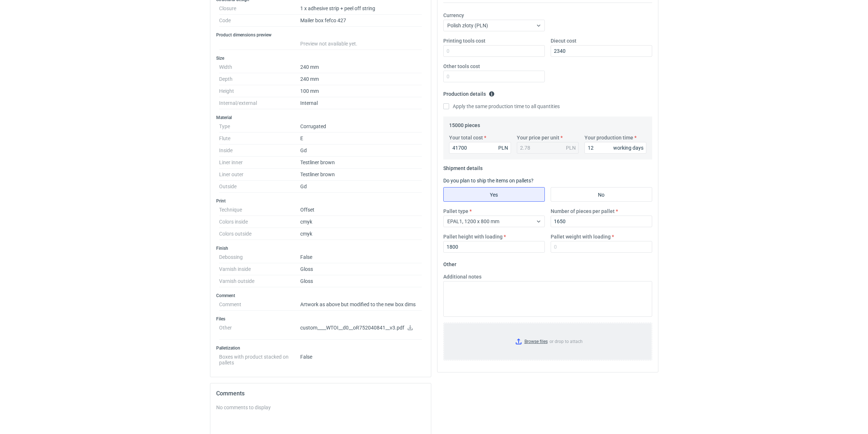 This screenshot has width=868, height=434. Describe the element at coordinates (462, 66) in the screenshot. I see `label: Other tools cost` at that location.